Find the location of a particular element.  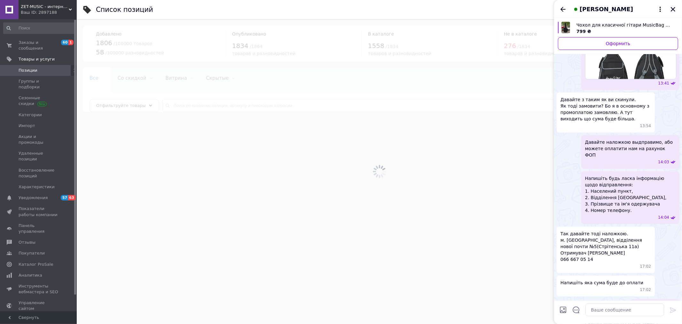

span: Каталог ProSale is located at coordinates (36, 264).